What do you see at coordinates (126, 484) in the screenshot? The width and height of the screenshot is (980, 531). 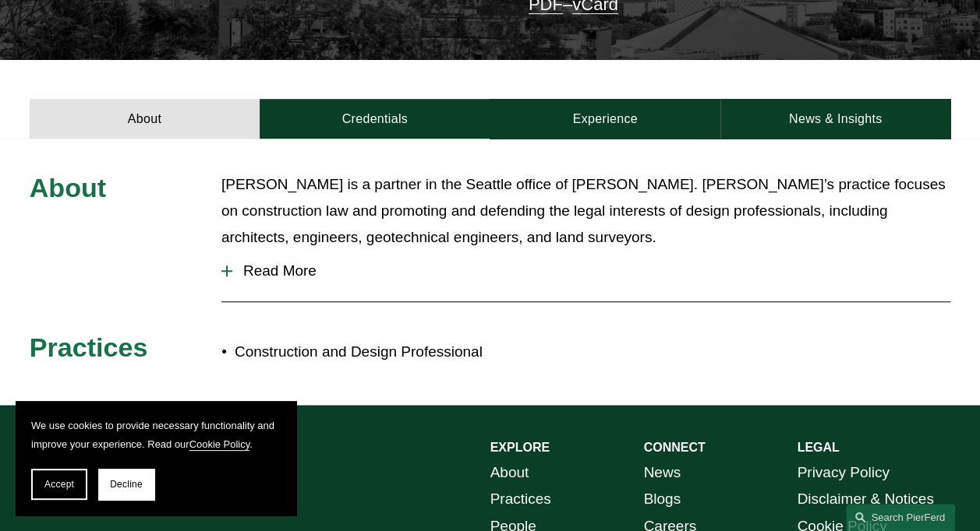 I see `span: Decline` at bounding box center [126, 484].